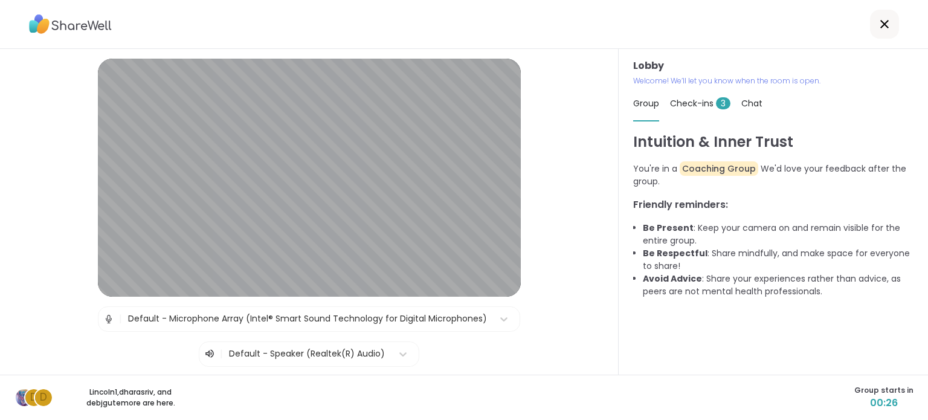 The image size is (928, 420). I want to click on b: Be Respectful, so click(675, 253).